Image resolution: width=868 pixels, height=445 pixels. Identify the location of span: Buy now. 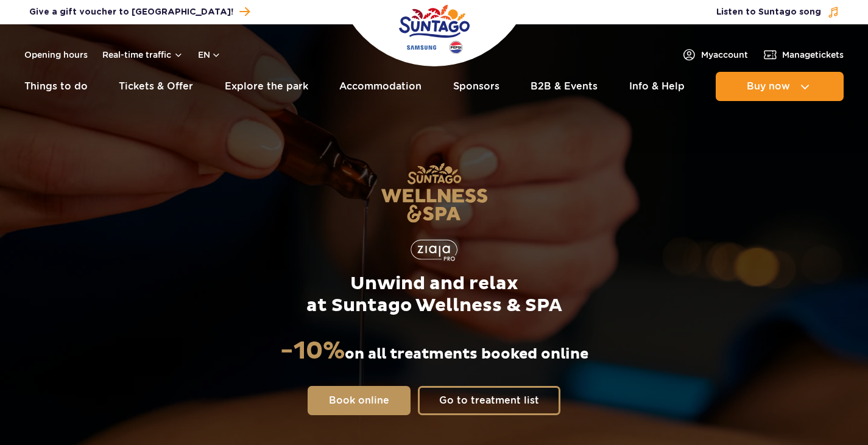
(768, 86).